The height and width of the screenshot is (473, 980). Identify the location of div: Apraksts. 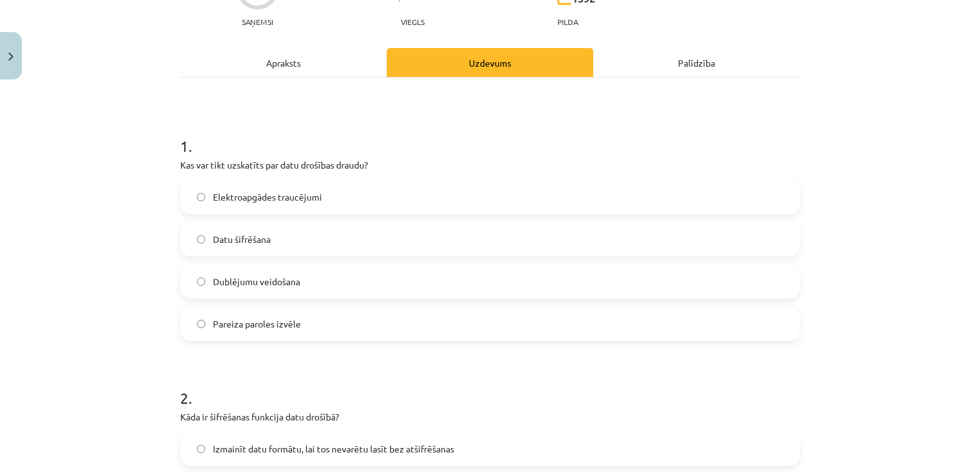
(283, 62).